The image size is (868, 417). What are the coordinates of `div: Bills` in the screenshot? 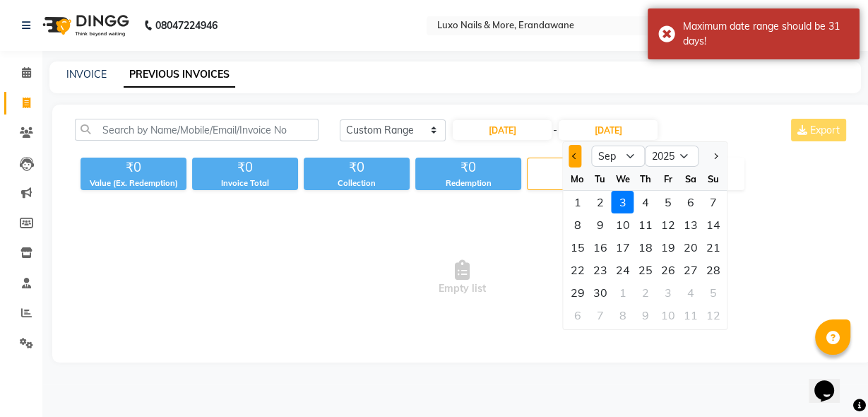 It's located at (580, 184).